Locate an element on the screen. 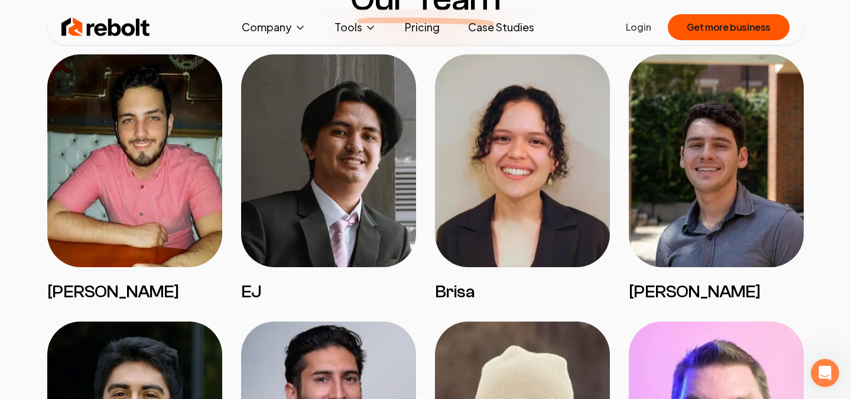  a: Case Studies is located at coordinates (501, 27).